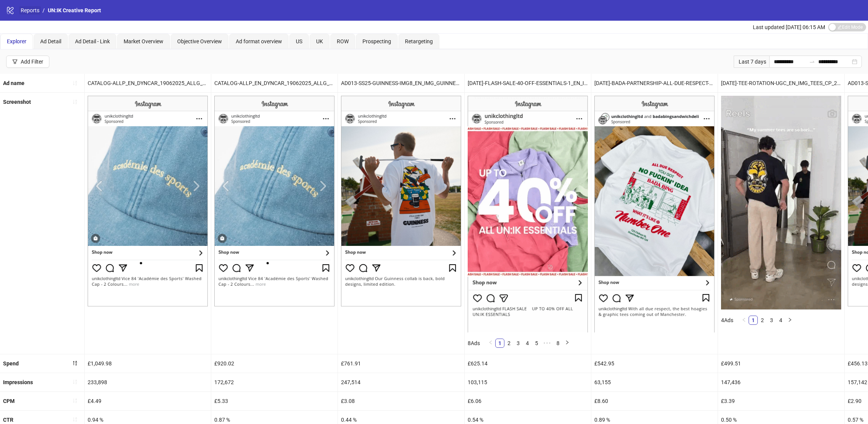 This screenshot has width=868, height=424. I want to click on img: Screenshot 120230595530210356, so click(781, 203).